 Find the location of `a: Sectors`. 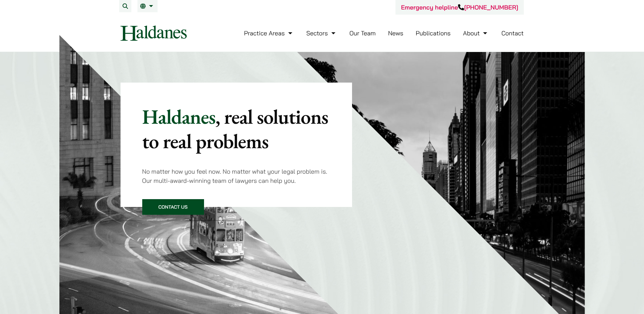

a: Sectors is located at coordinates (321, 33).